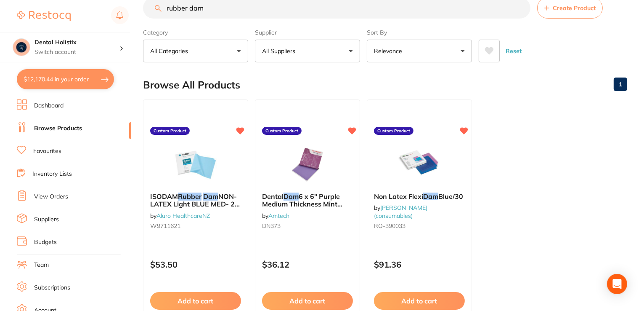 Image resolution: width=644 pixels, height=311 pixels. I want to click on a: 1, so click(620, 84).